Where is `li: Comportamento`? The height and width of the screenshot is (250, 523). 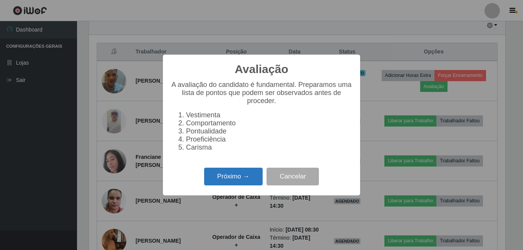
li: Comportamento is located at coordinates (269, 123).